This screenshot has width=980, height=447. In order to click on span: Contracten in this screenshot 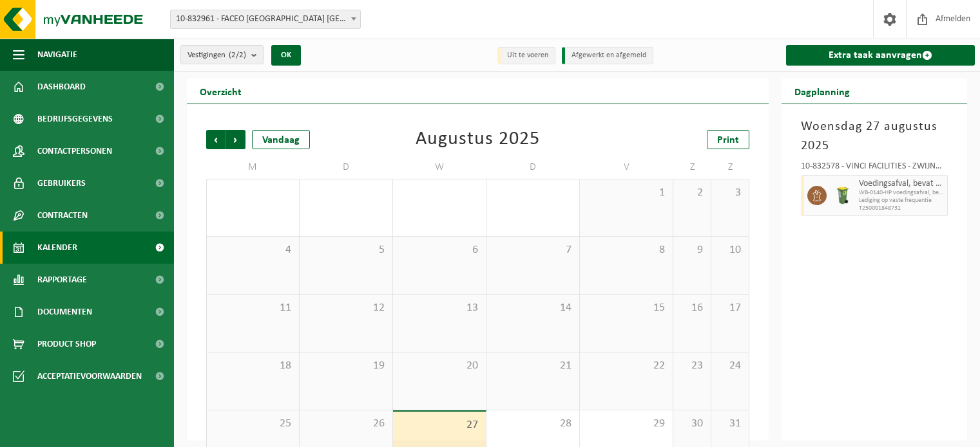, I will do `click(62, 216)`.